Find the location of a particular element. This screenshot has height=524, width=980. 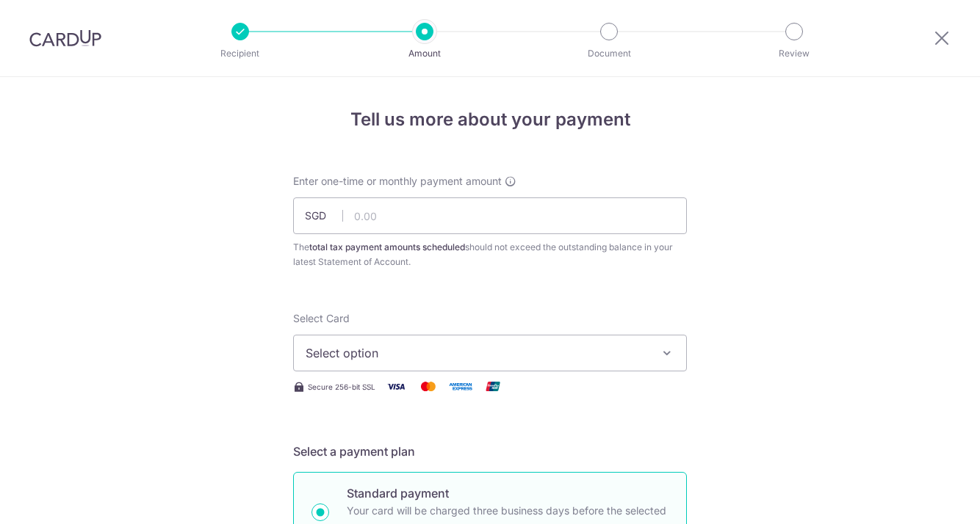

input: 0.00 is located at coordinates (490, 216).